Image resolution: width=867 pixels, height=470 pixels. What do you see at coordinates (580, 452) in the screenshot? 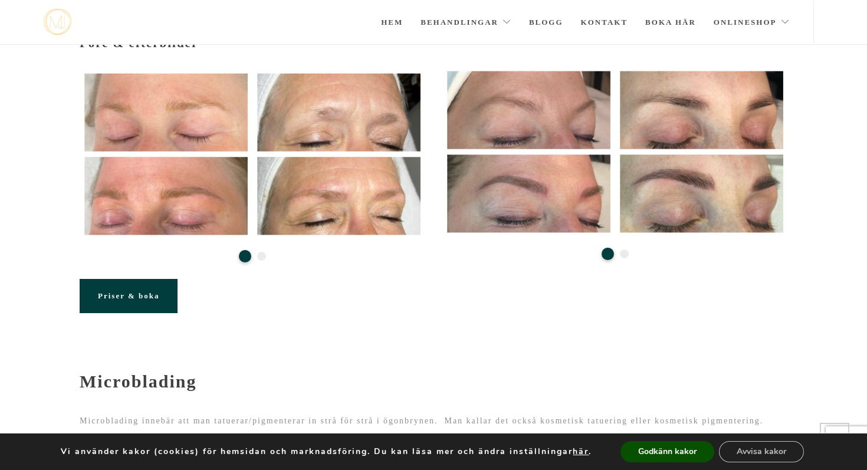
I see `button: här` at bounding box center [580, 452].